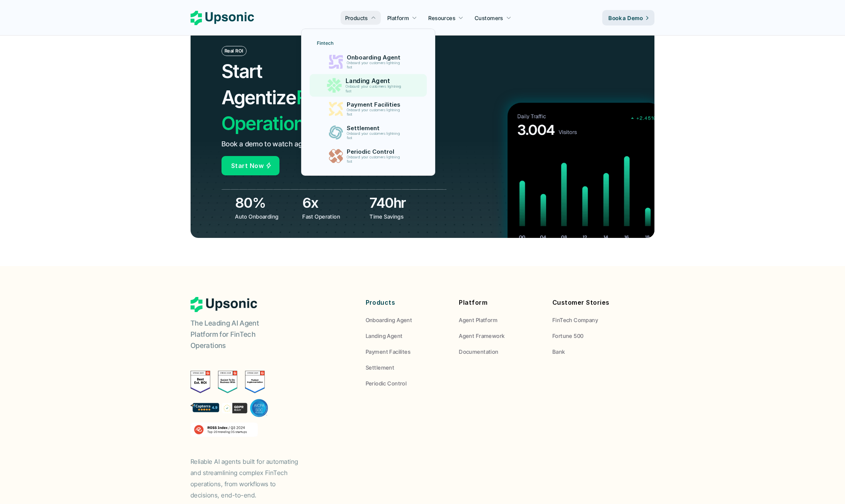 This screenshot has width=845, height=504. What do you see at coordinates (266, 216) in the screenshot?
I see `p: Auto Onboarding` at bounding box center [266, 216].